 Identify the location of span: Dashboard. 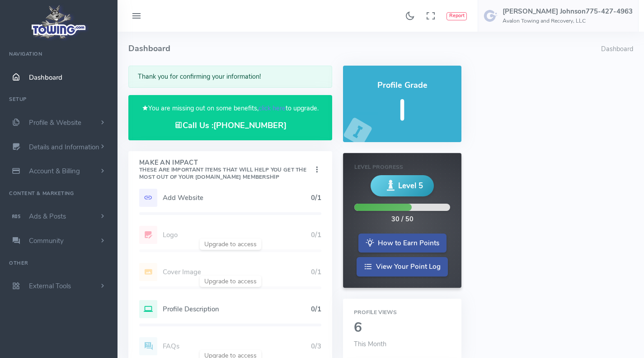
(46, 78).